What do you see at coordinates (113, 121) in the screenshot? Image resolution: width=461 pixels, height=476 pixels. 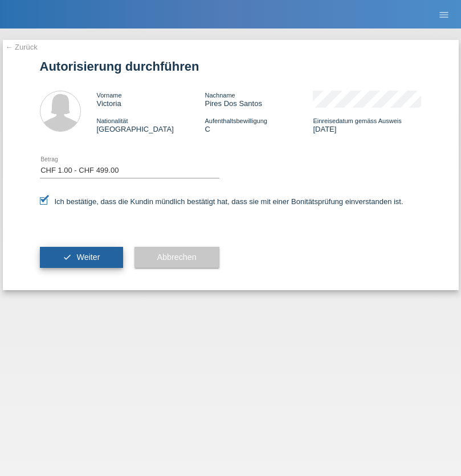 I see `span: Nationalität` at bounding box center [113, 121].